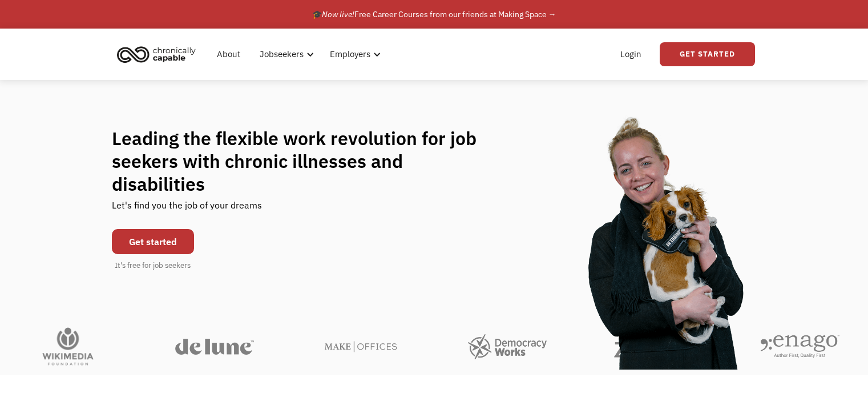 The image size is (868, 397). I want to click on a: Get started, so click(153, 241).